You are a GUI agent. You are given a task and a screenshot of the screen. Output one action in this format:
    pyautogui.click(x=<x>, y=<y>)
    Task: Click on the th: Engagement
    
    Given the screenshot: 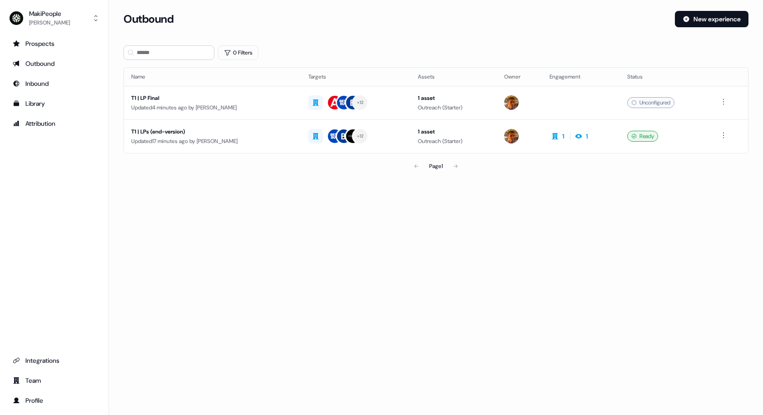 What is the action you would take?
    pyautogui.click(x=581, y=77)
    